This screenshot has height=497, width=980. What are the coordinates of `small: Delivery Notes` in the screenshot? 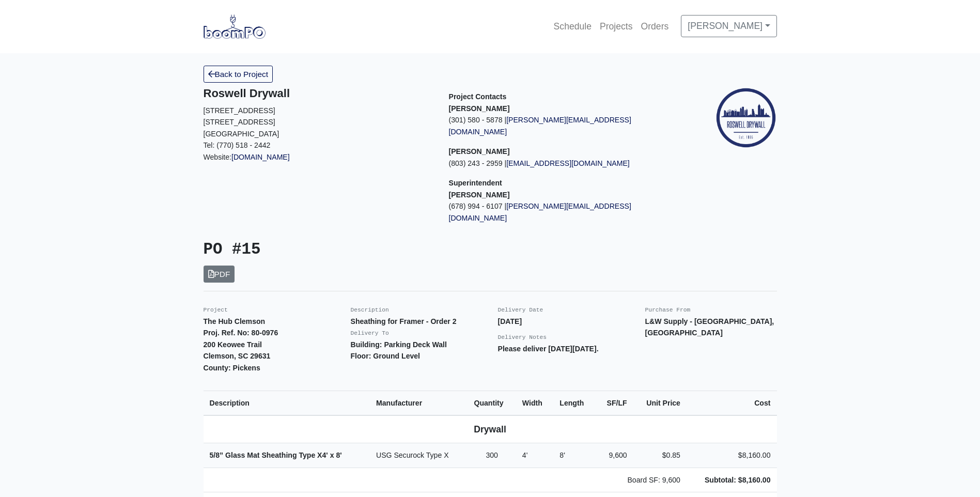 It's located at (522, 337).